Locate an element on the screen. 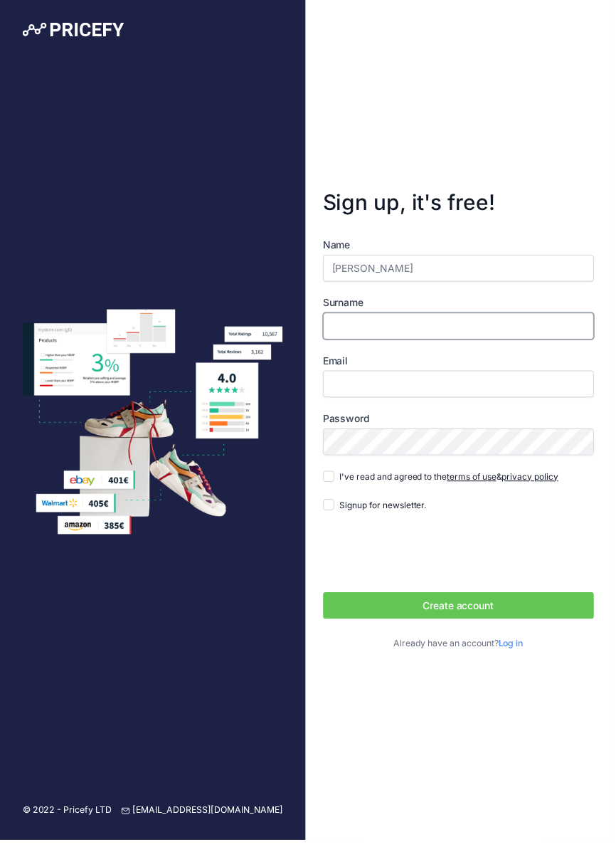 The width and height of the screenshot is (616, 847). p: Already have an account? is located at coordinates (462, 649).